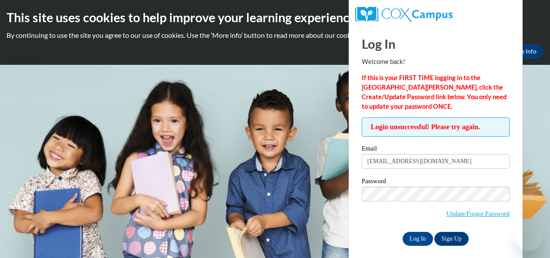 The image size is (550, 258). What do you see at coordinates (451, 239) in the screenshot?
I see `a: Sign Up` at bounding box center [451, 239].